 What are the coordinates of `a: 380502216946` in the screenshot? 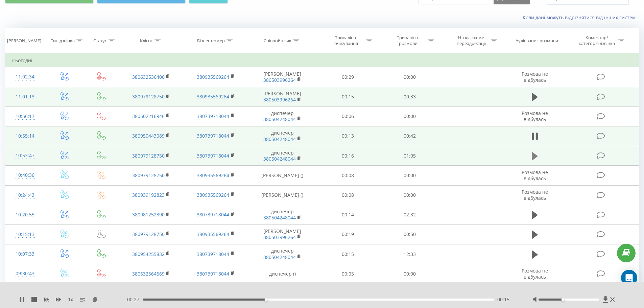 It's located at (148, 116).